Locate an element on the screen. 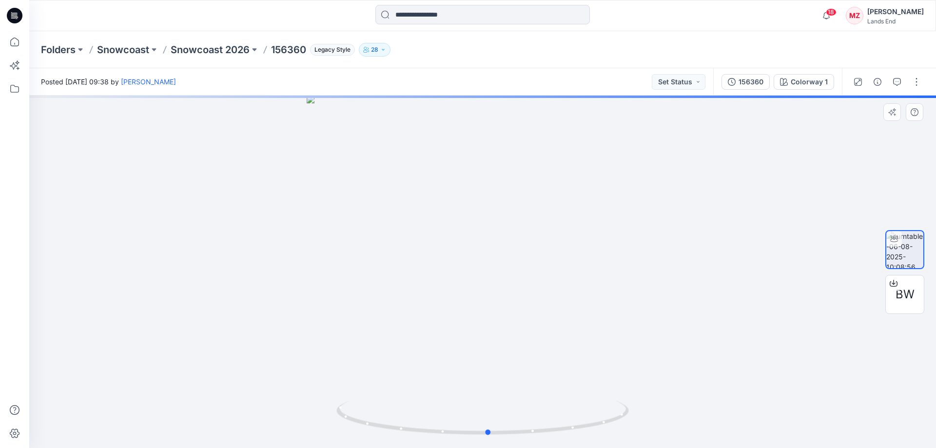  img: turntable-06-08-2025-10:08:56 is located at coordinates (905, 250).